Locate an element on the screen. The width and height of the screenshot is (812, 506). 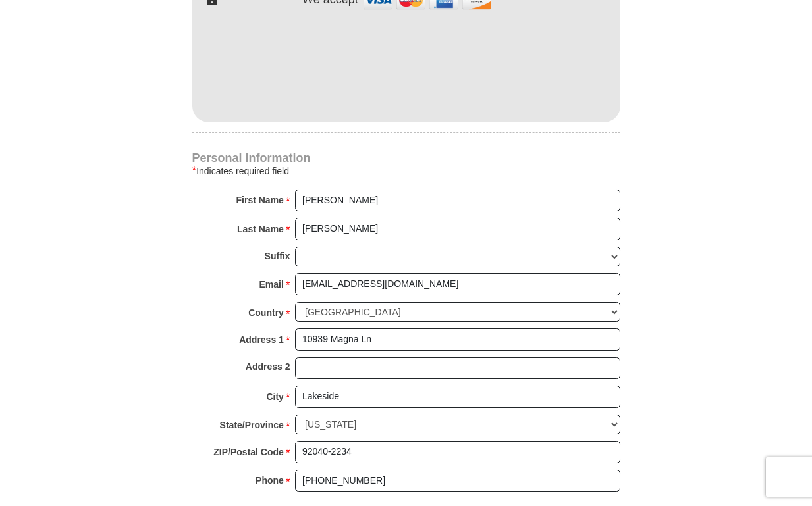
strong: Address 2 is located at coordinates (268, 366).